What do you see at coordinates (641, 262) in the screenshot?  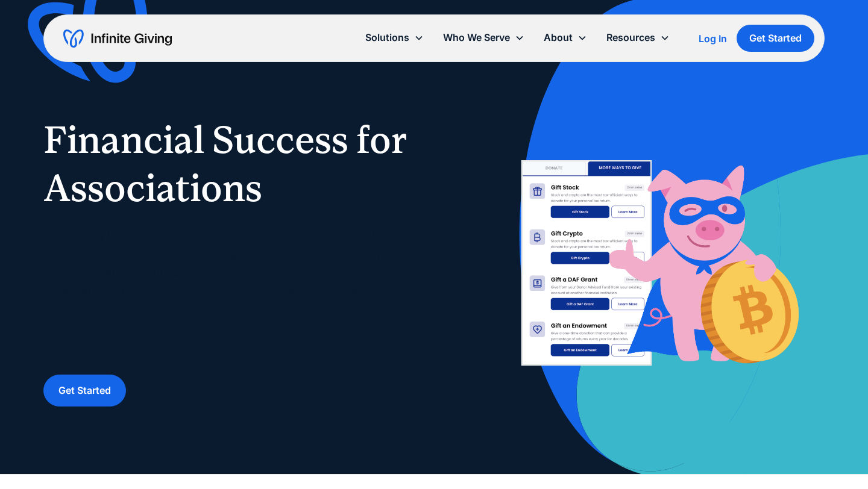 I see `img: nonprofit donation platform for faith-based organizations and ministries` at bounding box center [641, 262].